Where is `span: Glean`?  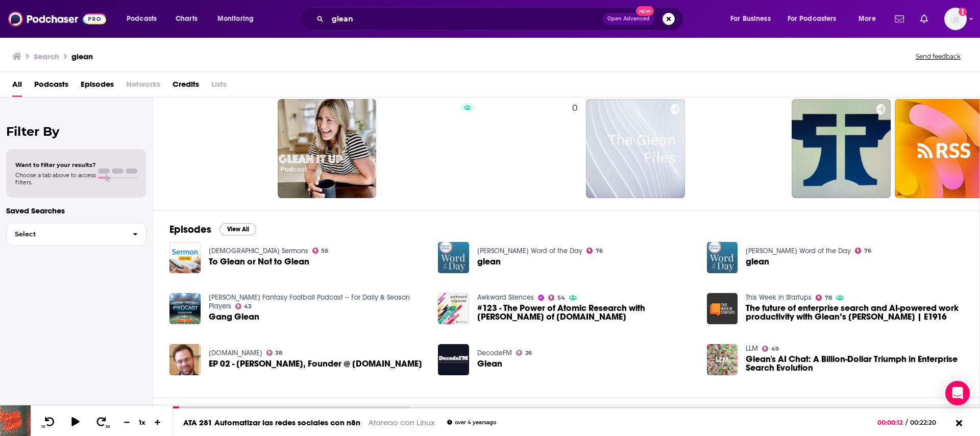
span: Glean is located at coordinates (489, 363).